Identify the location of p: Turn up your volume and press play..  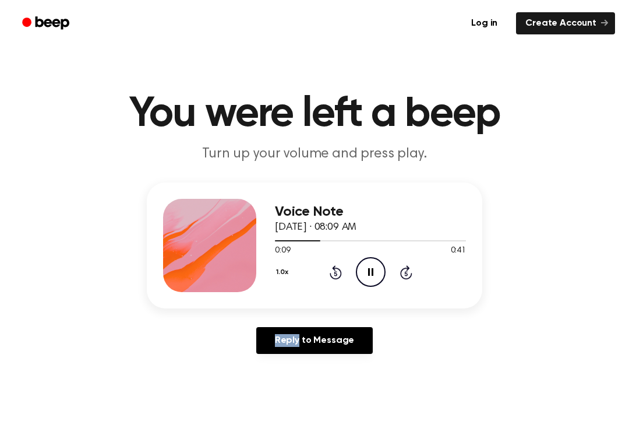
(315, 154).